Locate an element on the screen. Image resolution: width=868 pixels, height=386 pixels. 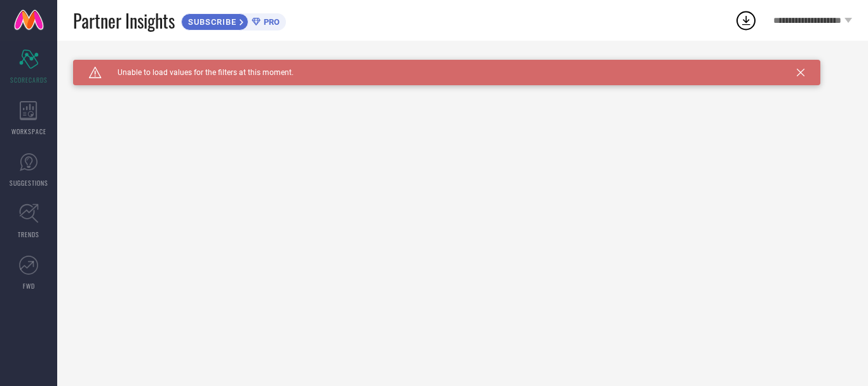
span: PRO is located at coordinates (270, 22).